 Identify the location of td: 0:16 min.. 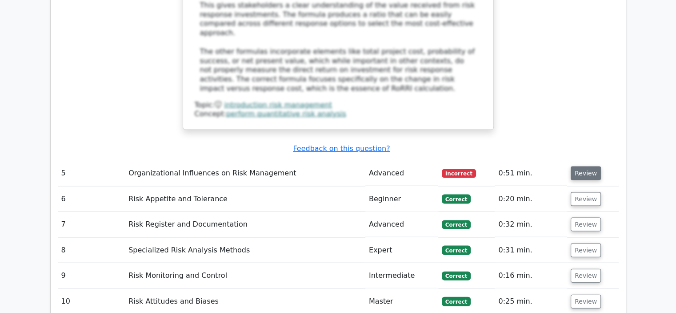
(531, 275).